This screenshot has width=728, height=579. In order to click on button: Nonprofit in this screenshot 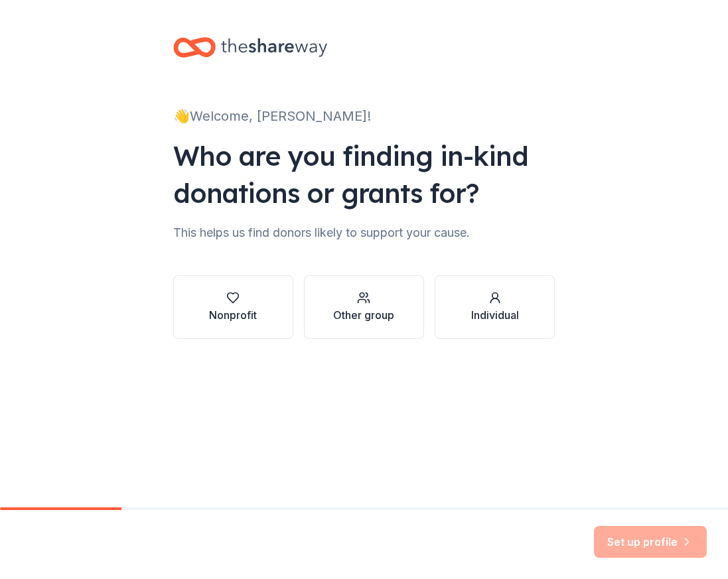, I will do `click(233, 307)`.